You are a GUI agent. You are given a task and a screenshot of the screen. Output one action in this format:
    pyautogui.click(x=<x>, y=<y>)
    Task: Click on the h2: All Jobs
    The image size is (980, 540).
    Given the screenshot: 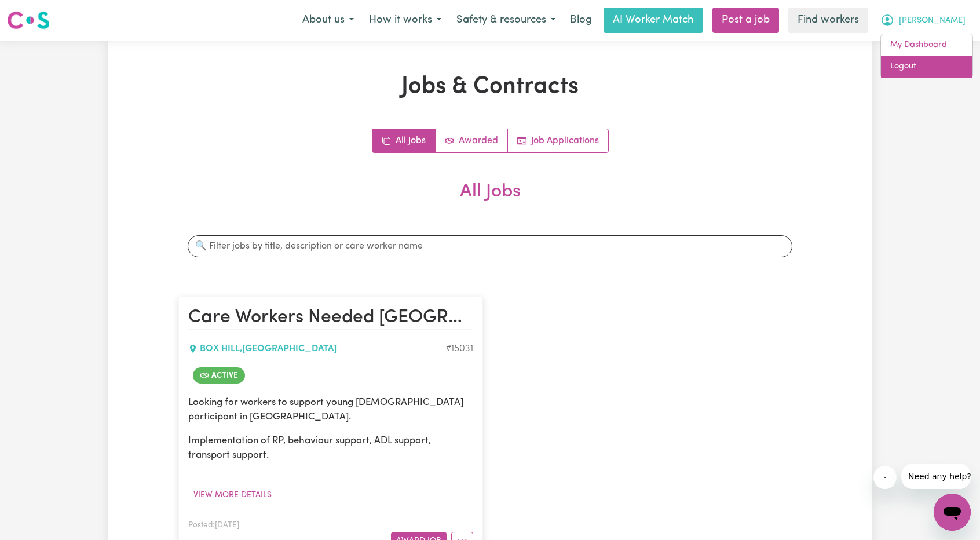 What is the action you would take?
    pyautogui.click(x=490, y=201)
    